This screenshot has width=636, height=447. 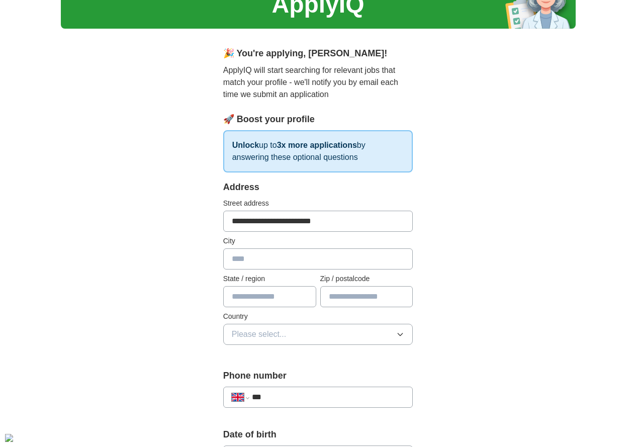 I want to click on p: ApplyIQ will start searching for relevant jobs that match your profile - we'll notify you by emai..., so click(x=318, y=82).